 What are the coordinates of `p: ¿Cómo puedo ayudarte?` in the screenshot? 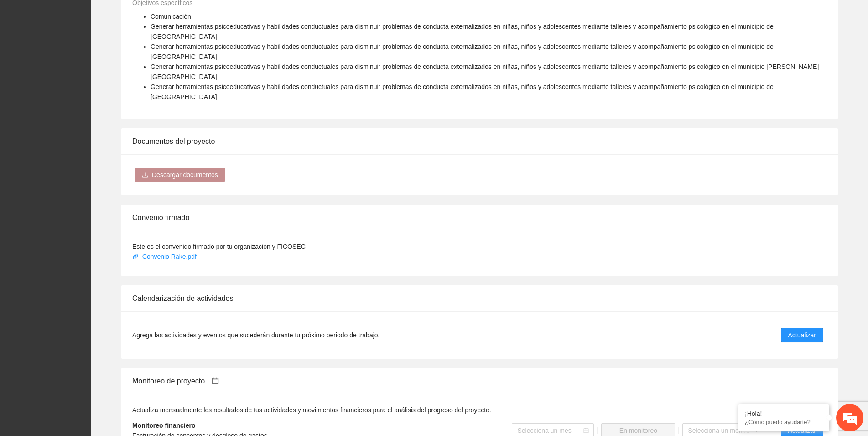 It's located at (783, 421).